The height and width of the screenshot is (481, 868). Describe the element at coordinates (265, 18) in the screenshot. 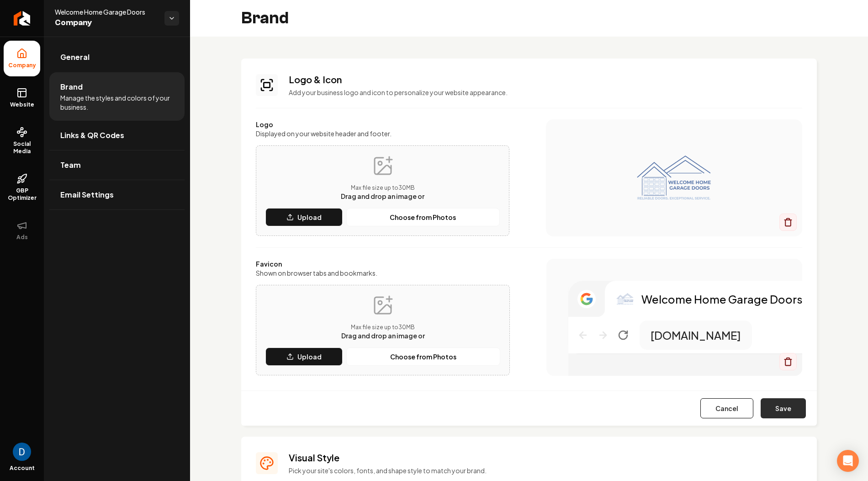

I see `h2: Brand` at that location.